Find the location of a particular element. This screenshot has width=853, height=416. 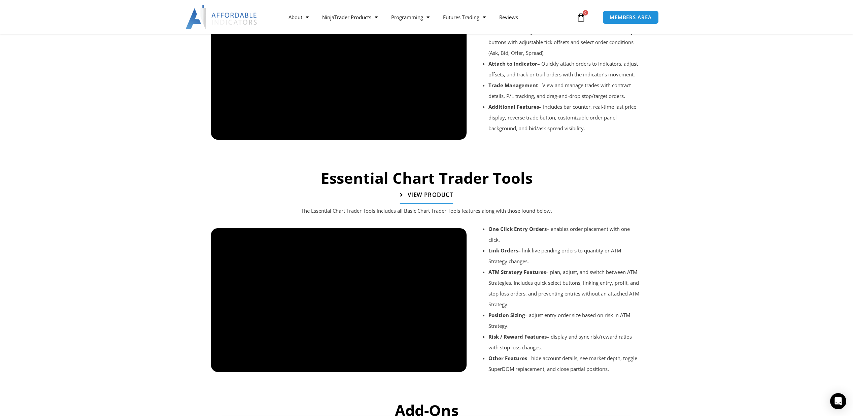

nav: Menu is located at coordinates (428, 17).